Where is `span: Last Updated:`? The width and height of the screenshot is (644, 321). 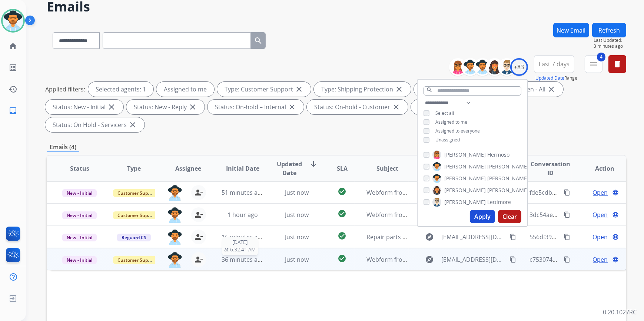
span: Last Updated: is located at coordinates (610, 41).